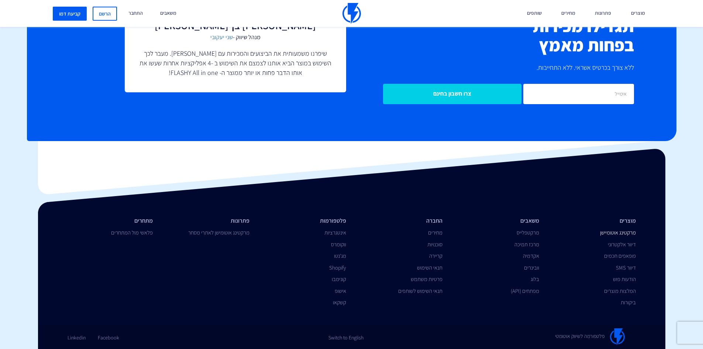  Describe the element at coordinates (346, 334) in the screenshot. I see `a: Switch to English` at that location.